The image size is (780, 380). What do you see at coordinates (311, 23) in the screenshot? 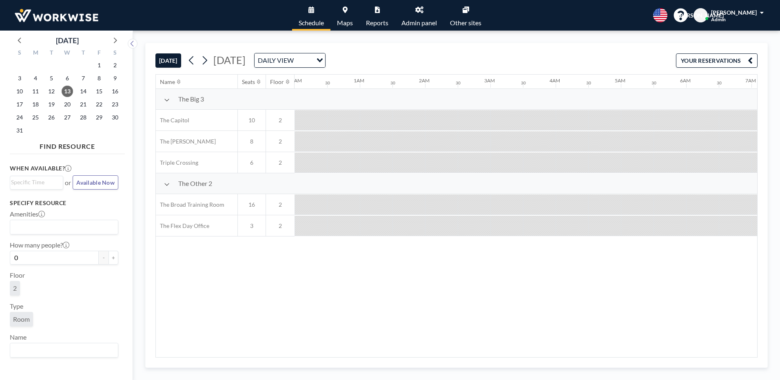
I see `span: Schedule` at bounding box center [311, 23].